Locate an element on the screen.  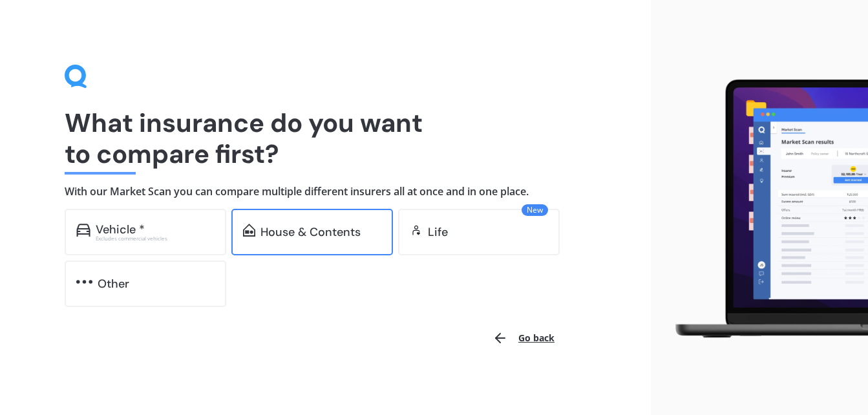
div: Other is located at coordinates (113, 284).